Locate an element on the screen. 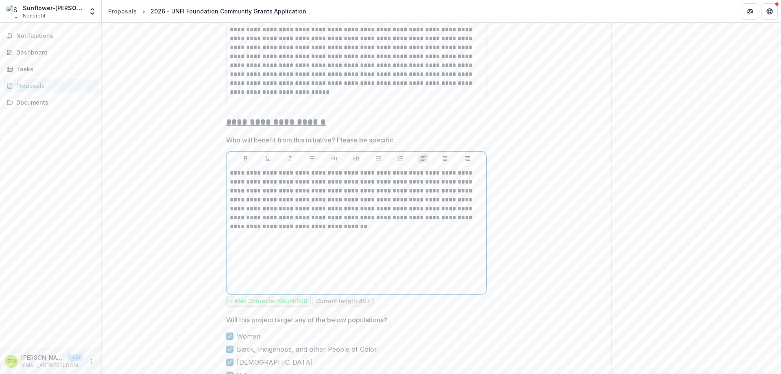  div: Dashboard is located at coordinates (54, 52).